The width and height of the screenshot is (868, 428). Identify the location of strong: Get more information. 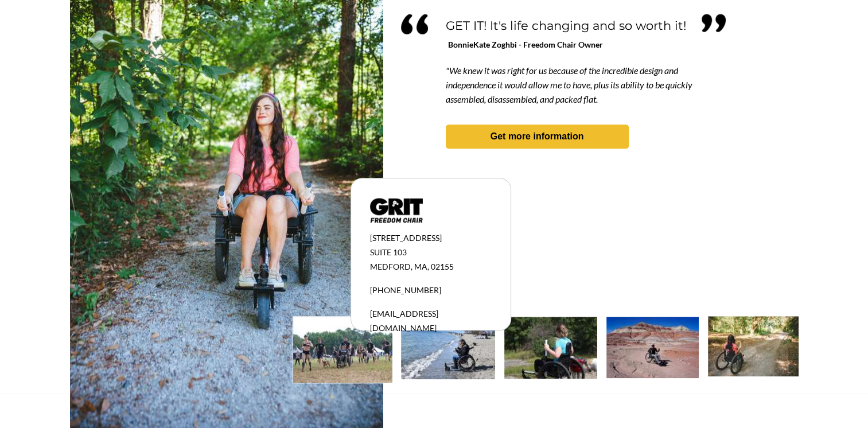
(537, 136).